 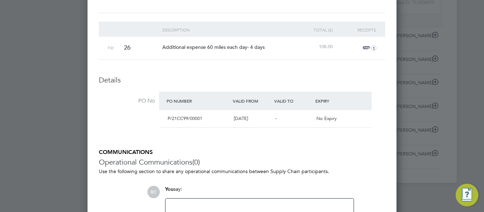 I want to click on div: Total (£), so click(x=312, y=30).